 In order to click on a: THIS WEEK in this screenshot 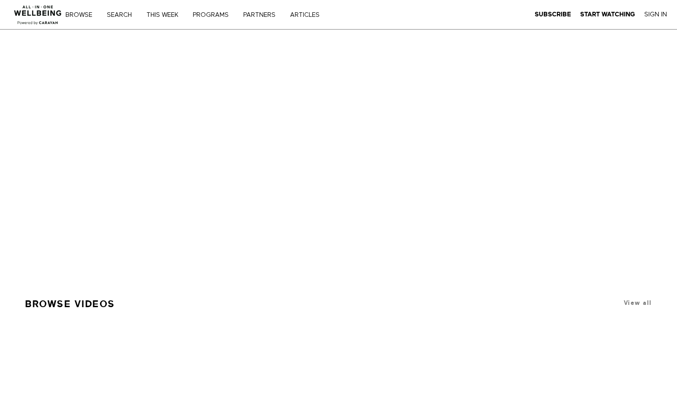, I will do `click(166, 15)`.